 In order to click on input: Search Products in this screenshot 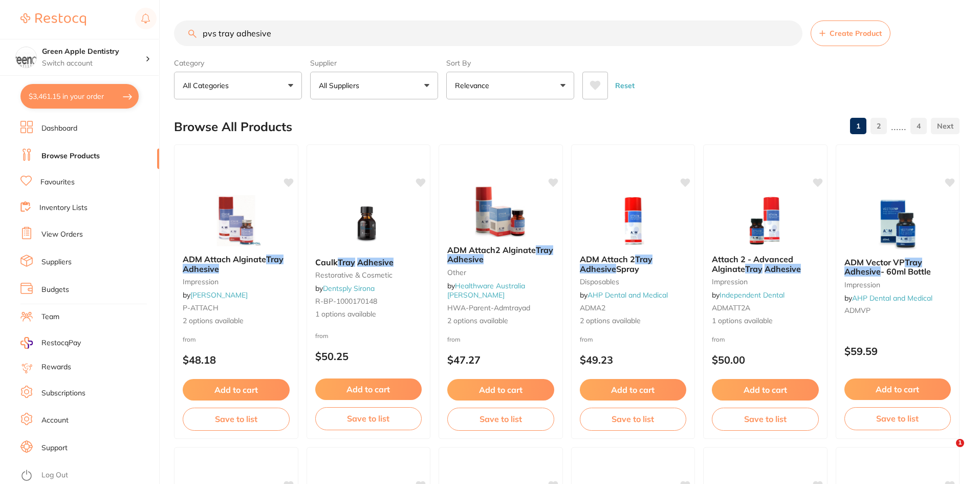, I will do `click(488, 34)`.